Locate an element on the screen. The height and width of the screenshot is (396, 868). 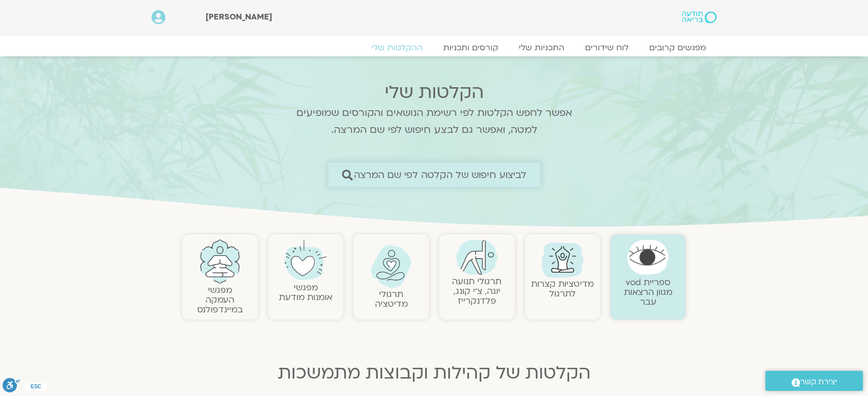
a: יצירת קשר is located at coordinates (814, 381).